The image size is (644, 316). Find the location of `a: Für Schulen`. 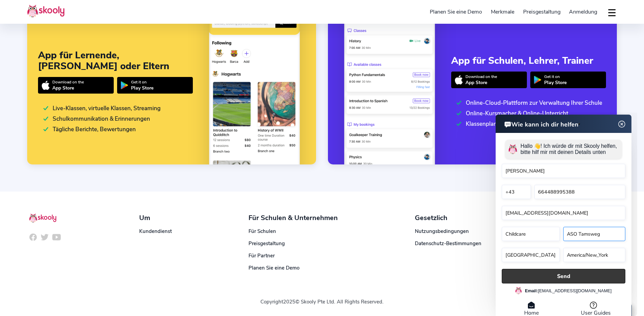

a: Für Schulen is located at coordinates (262, 232).